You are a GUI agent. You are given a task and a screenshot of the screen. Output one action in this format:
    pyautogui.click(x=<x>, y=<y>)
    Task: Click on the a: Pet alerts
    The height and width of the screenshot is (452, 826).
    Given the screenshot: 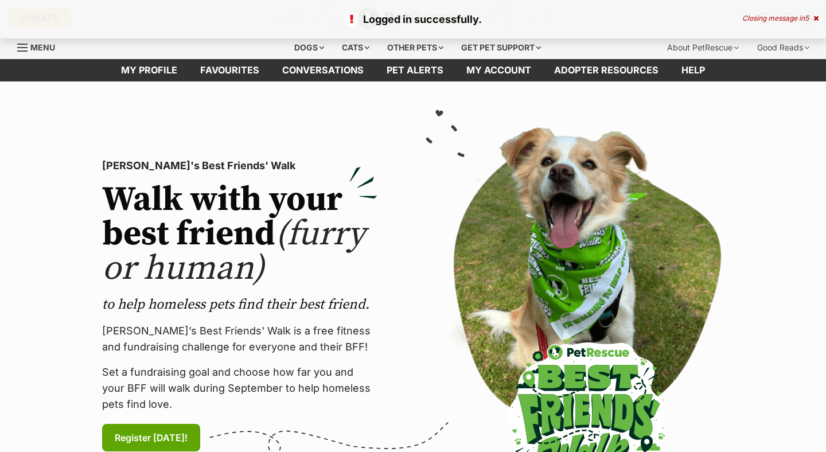 What is the action you would take?
    pyautogui.click(x=415, y=70)
    